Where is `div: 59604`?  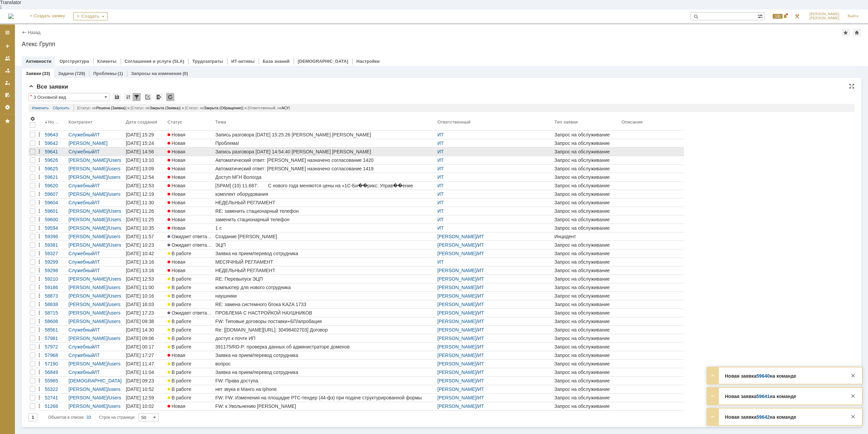
div: 59604 is located at coordinates (55, 203).